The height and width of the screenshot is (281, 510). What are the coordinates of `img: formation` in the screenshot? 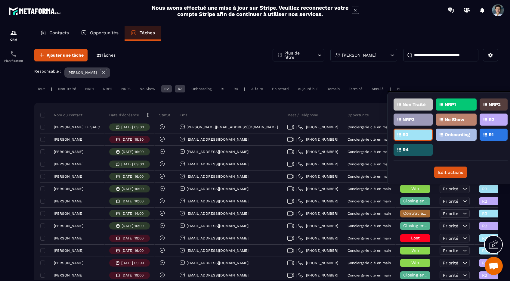 It's located at (14, 33).